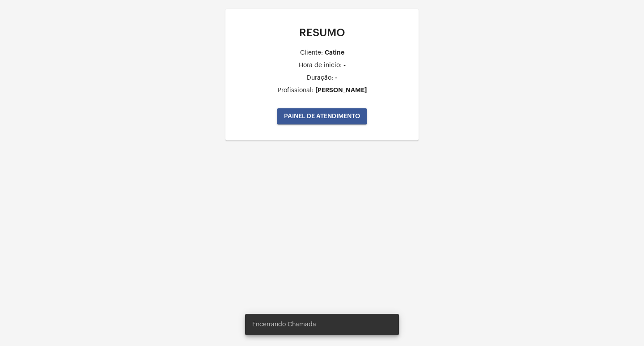 The width and height of the screenshot is (644, 346). Describe the element at coordinates (334, 52) in the screenshot. I see `div: Catine` at that location.